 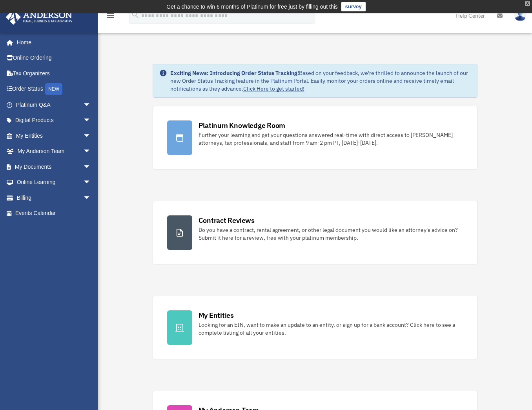 I want to click on a: My Anderson Teamarrow_drop_down, so click(x=54, y=151).